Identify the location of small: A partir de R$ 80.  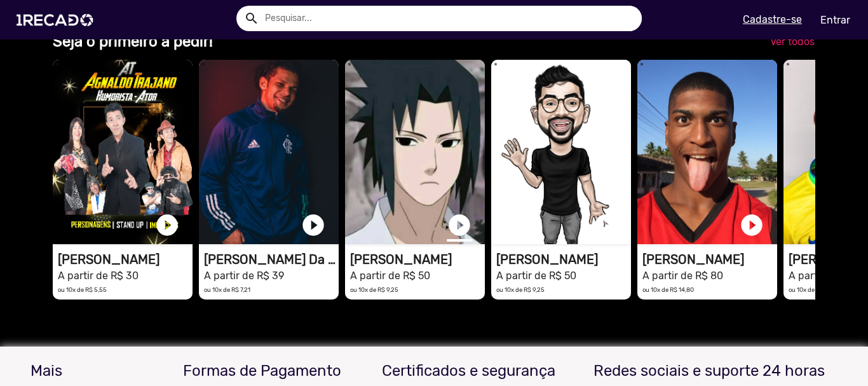
(682, 276).